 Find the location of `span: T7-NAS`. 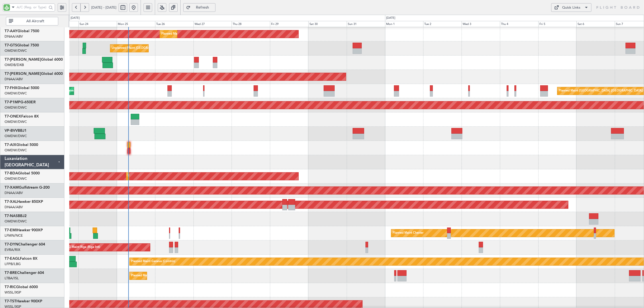

span: T7-NAS is located at coordinates (11, 216).